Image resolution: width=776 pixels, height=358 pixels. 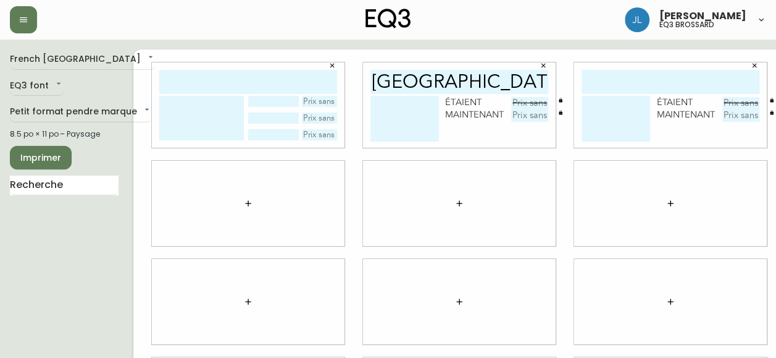 What do you see at coordinates (64, 134) in the screenshot?
I see `div: 8.5 po × 11 po – Paysage` at bounding box center [64, 134].